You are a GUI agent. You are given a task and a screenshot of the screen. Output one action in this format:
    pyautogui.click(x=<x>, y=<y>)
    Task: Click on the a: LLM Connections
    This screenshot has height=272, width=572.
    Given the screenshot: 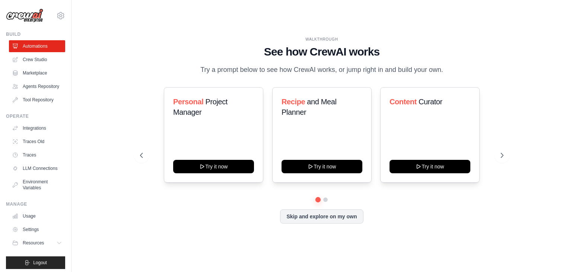 What is the action you would take?
    pyautogui.click(x=37, y=168)
    